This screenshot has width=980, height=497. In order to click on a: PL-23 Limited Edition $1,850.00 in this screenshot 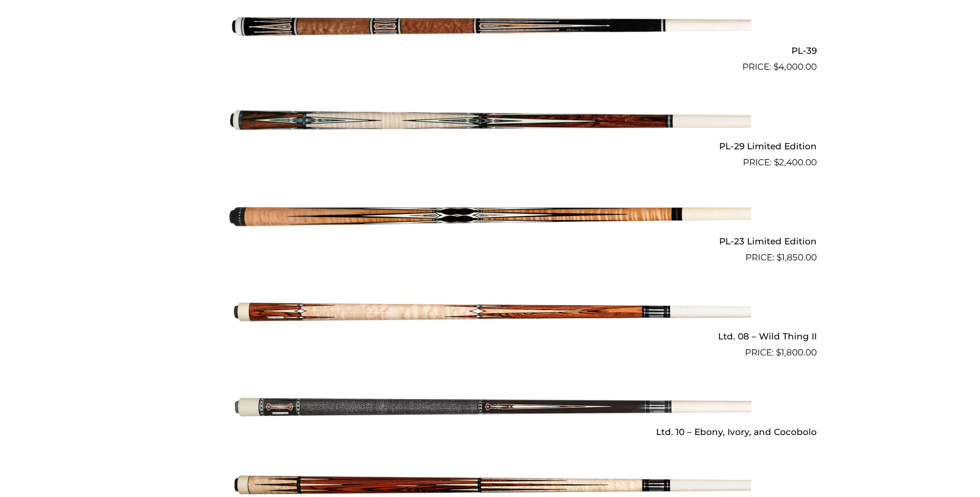, I will do `click(490, 219)`.